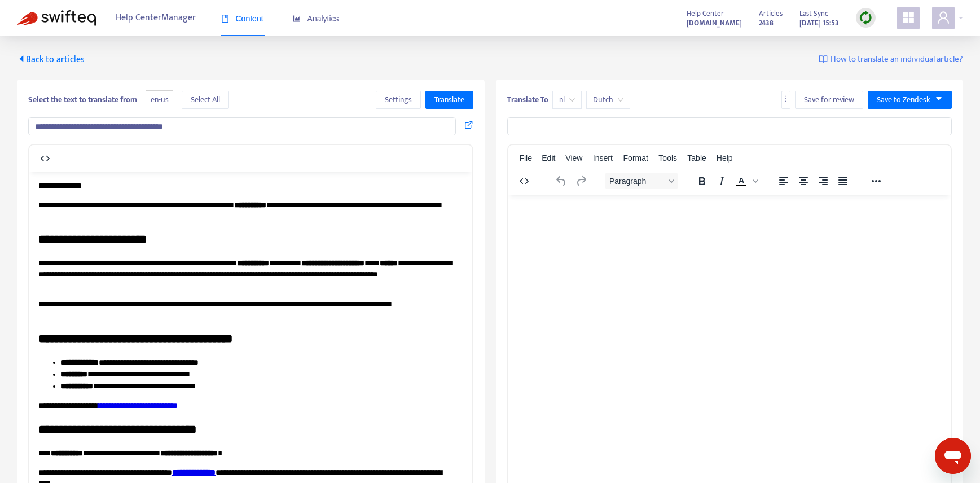  Describe the element at coordinates (398, 100) in the screenshot. I see `button: Settings` at that location.